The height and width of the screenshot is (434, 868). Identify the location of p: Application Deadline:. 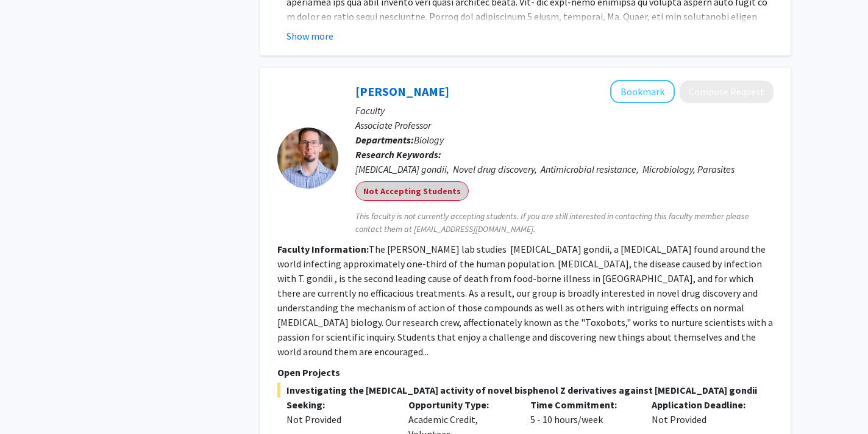
(703, 405).